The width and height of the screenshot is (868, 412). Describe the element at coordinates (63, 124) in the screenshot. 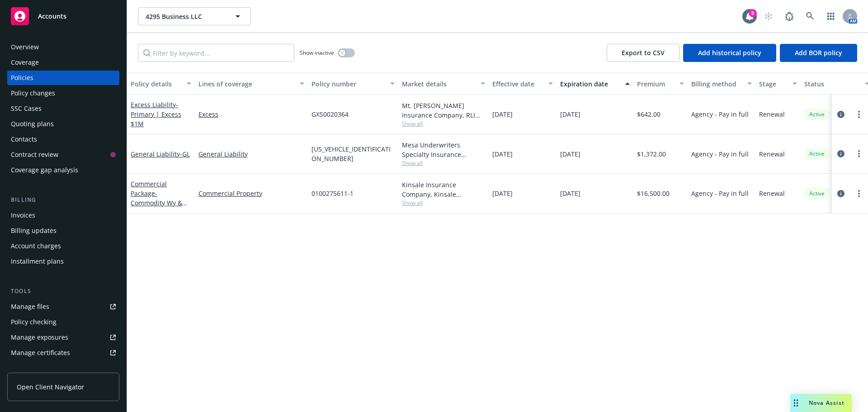

I see `a: Quoting plans` at that location.